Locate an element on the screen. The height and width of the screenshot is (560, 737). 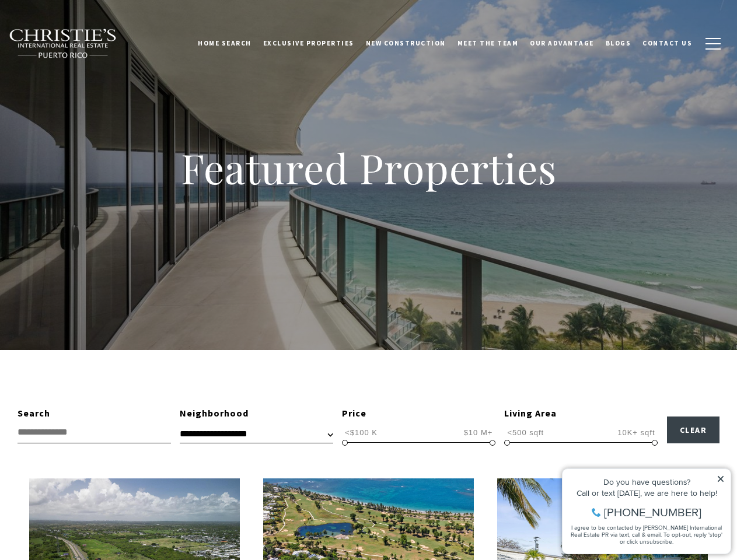
a: Blogs is located at coordinates (619, 43).